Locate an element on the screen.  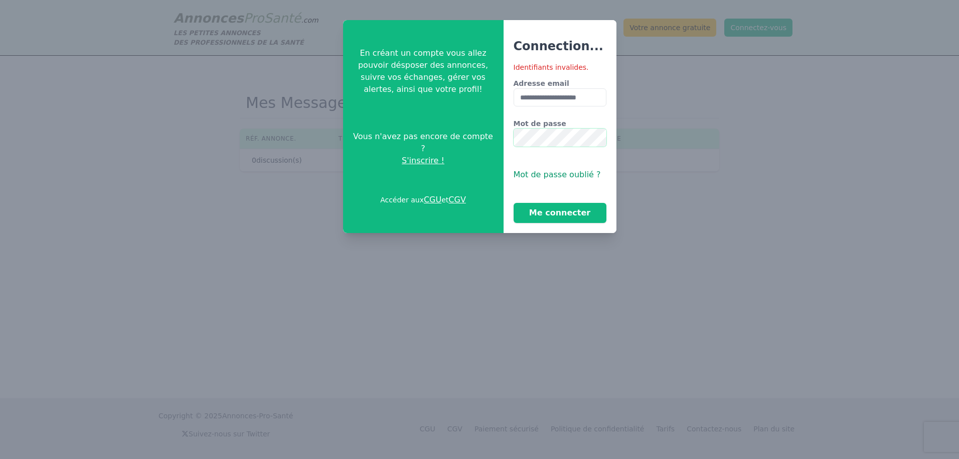
button: Me connecter is located at coordinates (560, 213).